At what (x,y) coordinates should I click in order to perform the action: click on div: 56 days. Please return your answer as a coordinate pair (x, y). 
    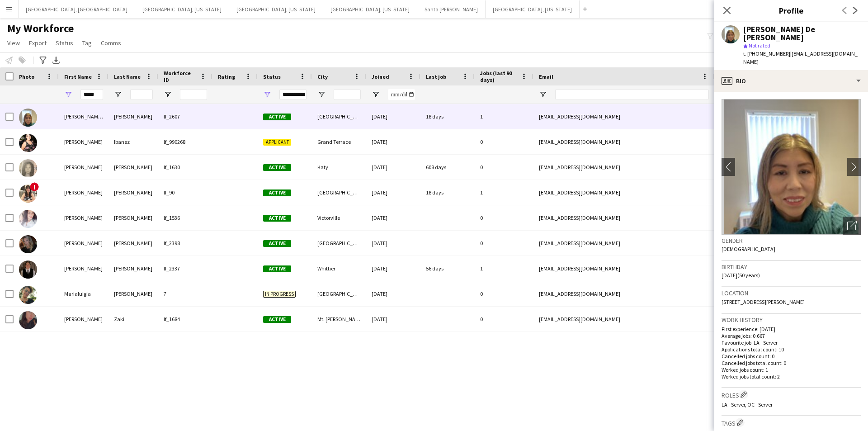
    Looking at the image, I should click on (447, 268).